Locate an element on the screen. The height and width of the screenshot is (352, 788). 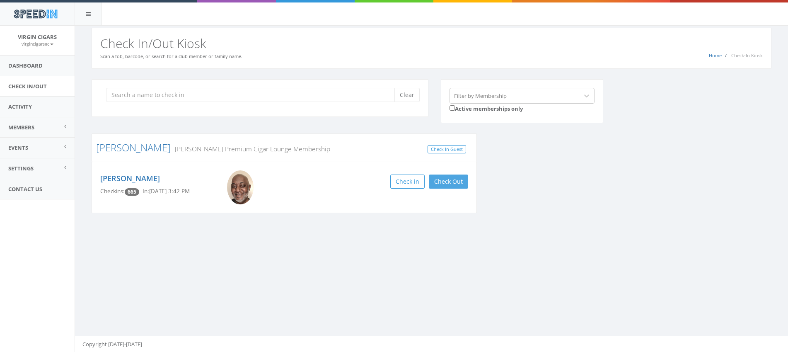
span: Settings is located at coordinates (21, 168).